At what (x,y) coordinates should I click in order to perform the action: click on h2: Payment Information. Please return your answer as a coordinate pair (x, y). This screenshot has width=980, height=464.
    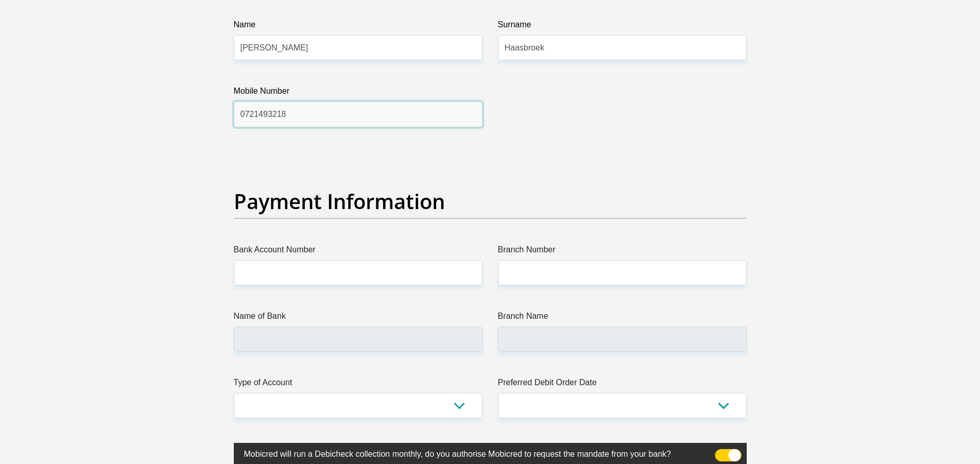
    Looking at the image, I should click on (491, 202).